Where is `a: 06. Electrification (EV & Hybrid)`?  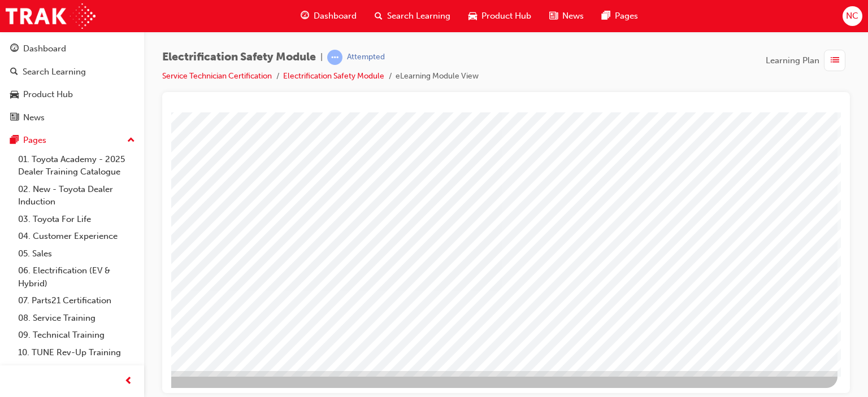 a: 06. Electrification (EV & Hybrid) is located at coordinates (76, 277).